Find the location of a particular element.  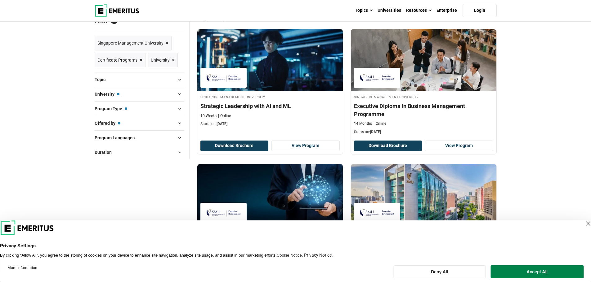

span: Topic is located at coordinates (102, 80).